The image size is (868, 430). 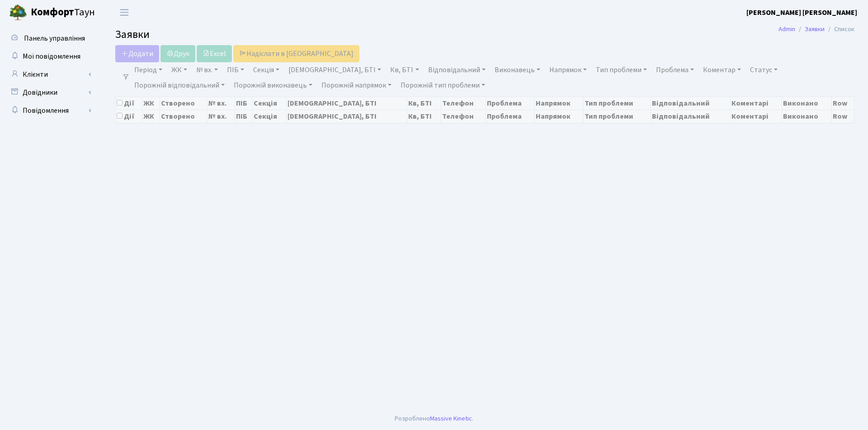 What do you see at coordinates (51, 56) in the screenshot?
I see `span: Мої повідомлення` at bounding box center [51, 56].